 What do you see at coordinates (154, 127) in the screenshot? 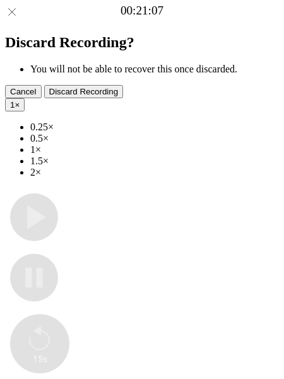
I see `li: 0.25×` at bounding box center [154, 127].